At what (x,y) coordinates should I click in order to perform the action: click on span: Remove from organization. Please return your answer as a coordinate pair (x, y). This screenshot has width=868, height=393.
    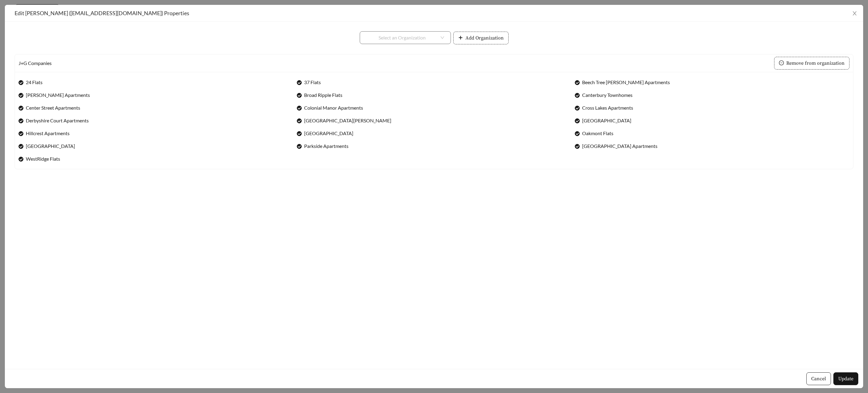
    Looking at the image, I should click on (815, 63).